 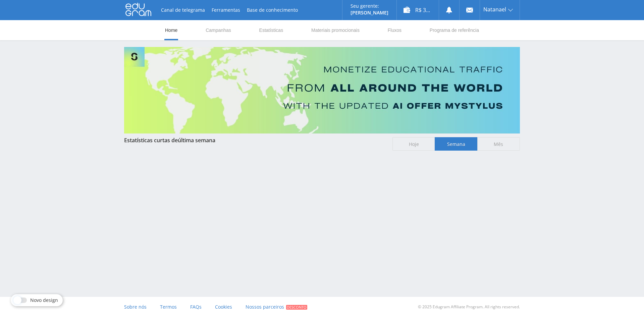 I want to click on a: Fluxos, so click(x=395, y=30).